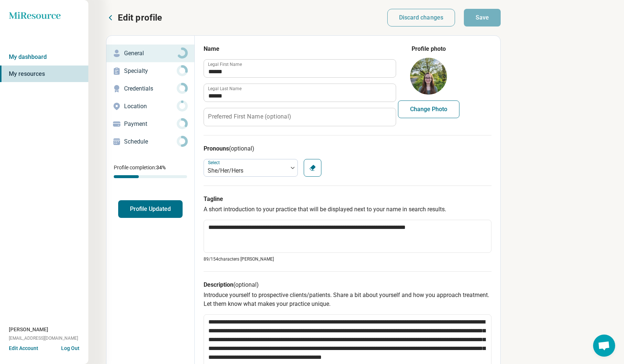 The image size is (624, 364). What do you see at coordinates (150, 71) in the screenshot?
I see `a: Specialty` at bounding box center [150, 71].